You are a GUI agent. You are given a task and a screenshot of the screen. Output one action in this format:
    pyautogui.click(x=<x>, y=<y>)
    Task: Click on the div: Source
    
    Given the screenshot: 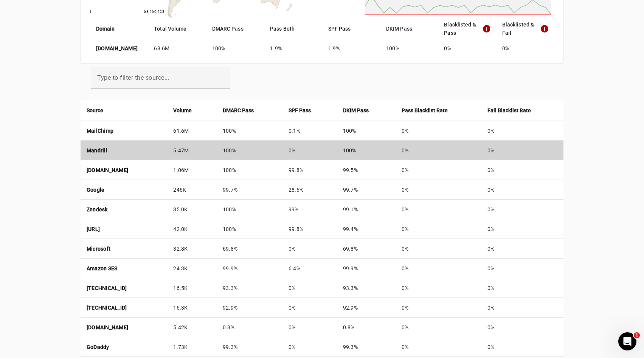 What is the action you would take?
    pyautogui.click(x=124, y=111)
    